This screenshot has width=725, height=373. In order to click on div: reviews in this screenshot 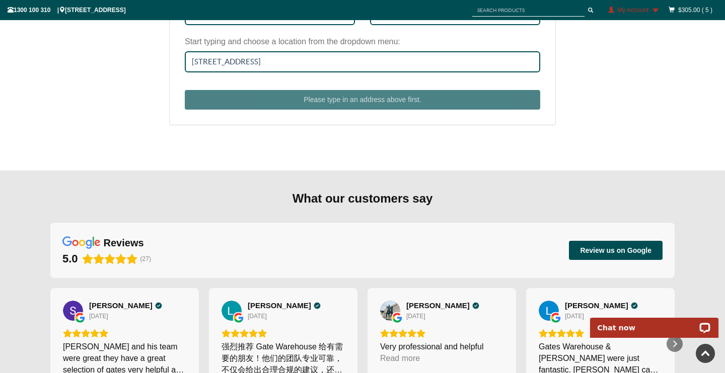, I will do `click(124, 243)`.